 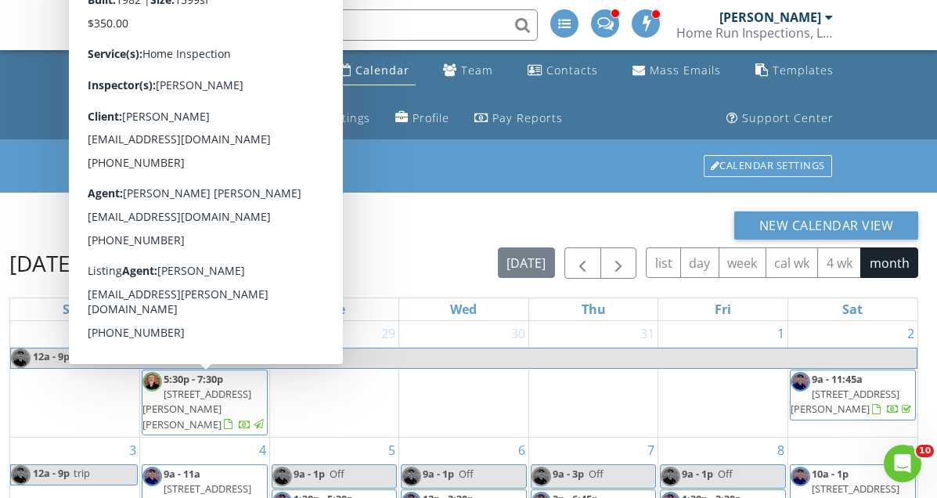 I want to click on td: Go to July 31, 2025, so click(x=594, y=379).